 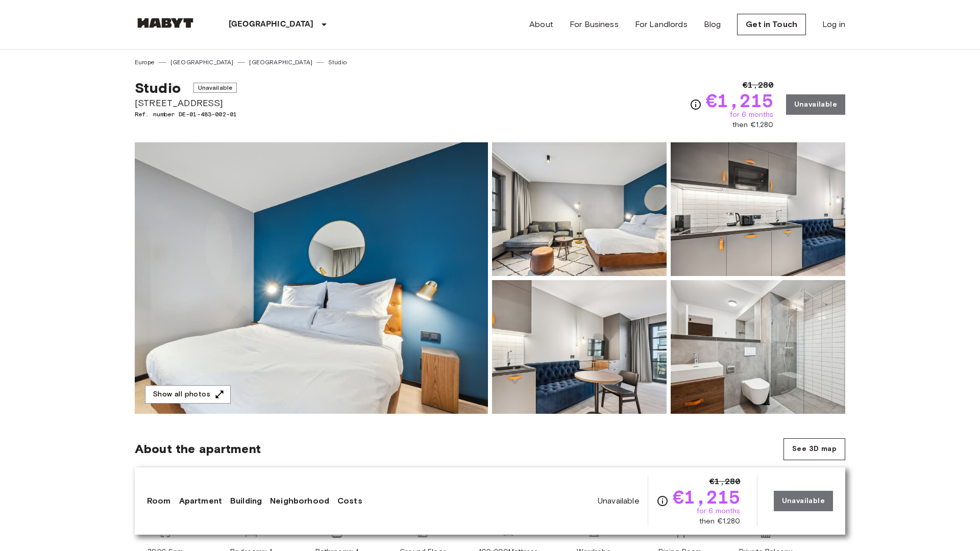 What do you see at coordinates (165, 23) in the screenshot?
I see `img: Habyt` at bounding box center [165, 23].